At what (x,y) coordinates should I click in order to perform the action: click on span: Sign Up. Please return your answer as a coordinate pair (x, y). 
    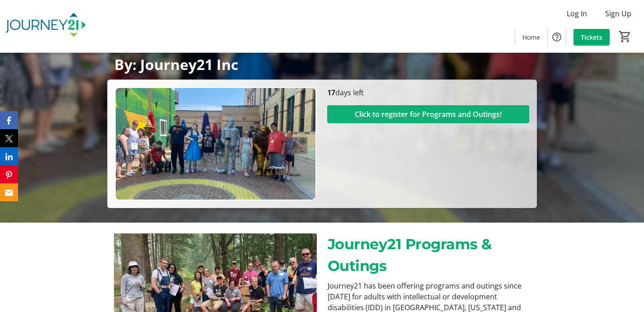
    Looking at the image, I should click on (618, 14).